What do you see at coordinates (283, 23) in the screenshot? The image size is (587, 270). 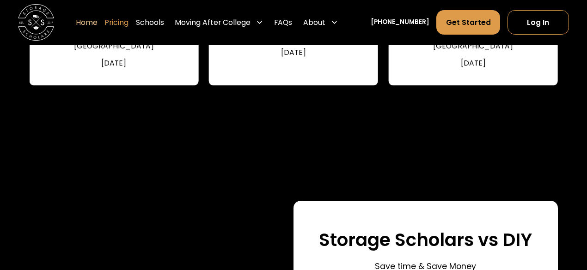 I see `a: FAQs` at bounding box center [283, 23].